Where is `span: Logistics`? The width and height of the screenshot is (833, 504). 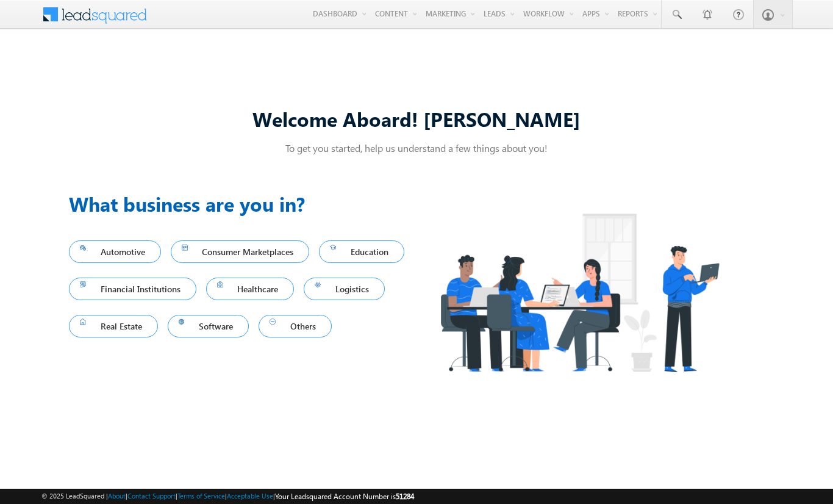 span: Logistics is located at coordinates (344, 289).